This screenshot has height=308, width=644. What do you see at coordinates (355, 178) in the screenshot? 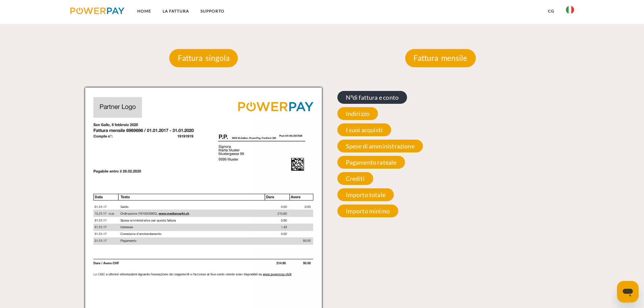
I see `span: Crediti` at bounding box center [355, 178].